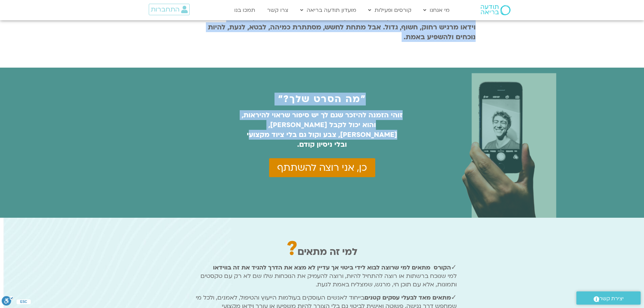  Describe the element at coordinates (609, 298) in the screenshot. I see `a: יצירת קשר` at that location.